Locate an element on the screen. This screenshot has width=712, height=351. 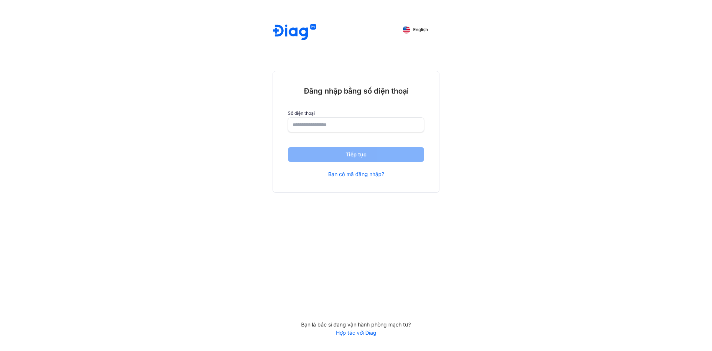
div: Đăng nhập bằng số điện thoại is located at coordinates (356, 91).